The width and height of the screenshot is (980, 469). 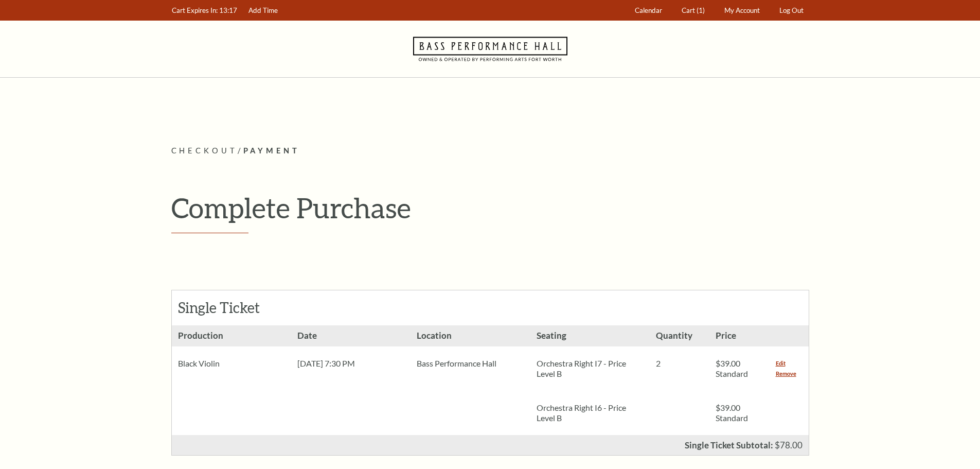 I want to click on a: Calendar, so click(x=648, y=10).